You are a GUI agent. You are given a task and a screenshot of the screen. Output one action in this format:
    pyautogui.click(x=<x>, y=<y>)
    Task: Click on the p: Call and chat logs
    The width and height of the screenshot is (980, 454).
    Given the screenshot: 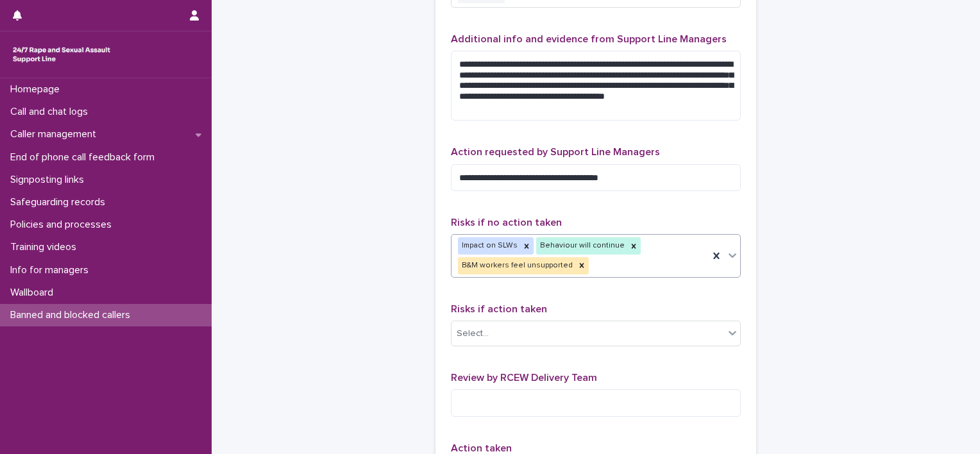 What is the action you would take?
    pyautogui.click(x=51, y=111)
    